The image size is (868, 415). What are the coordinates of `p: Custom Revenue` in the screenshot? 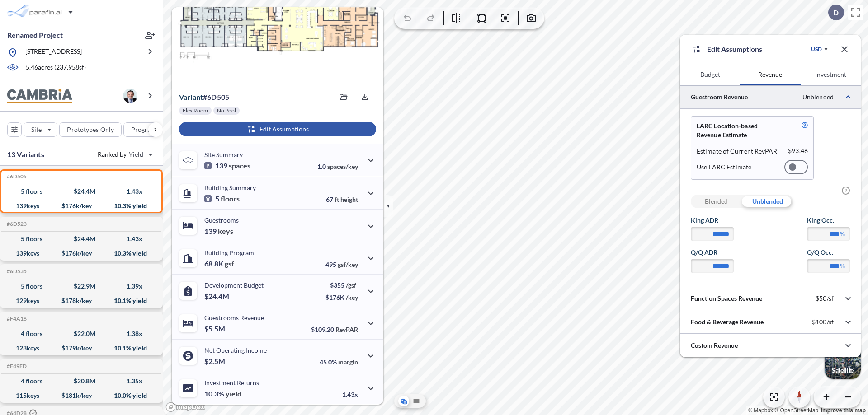 It's located at (715, 346).